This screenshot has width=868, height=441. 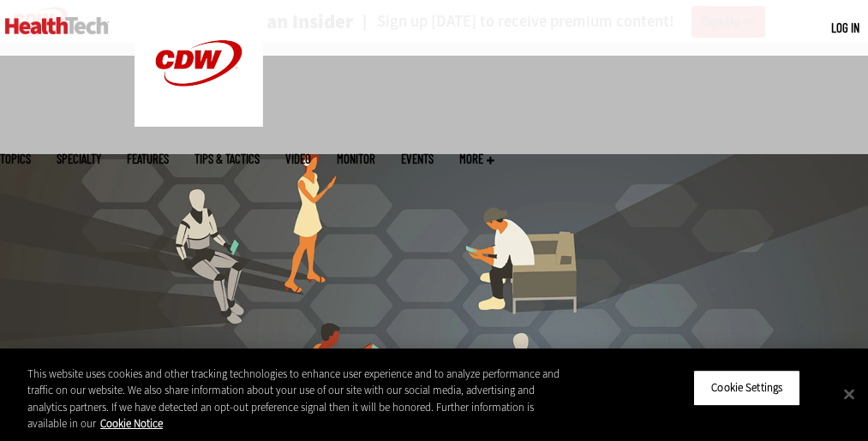 I want to click on a: MonITor, so click(x=356, y=159).